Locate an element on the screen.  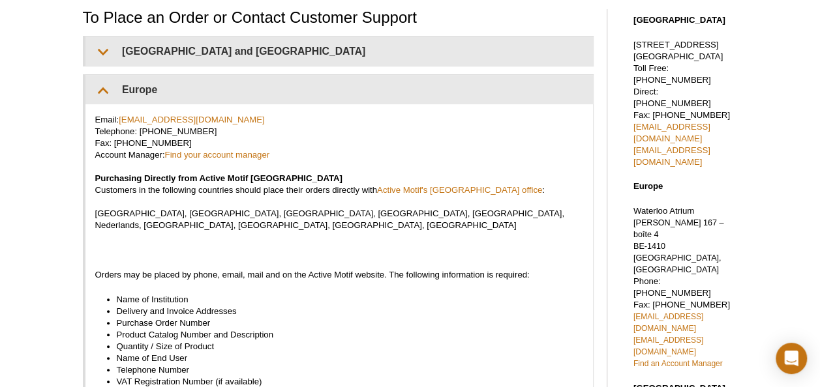
li: Telephone Number is located at coordinates (343, 370).